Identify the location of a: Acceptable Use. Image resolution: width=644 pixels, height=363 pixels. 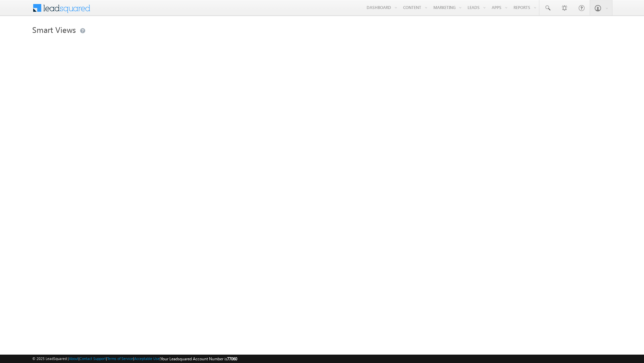
(147, 358).